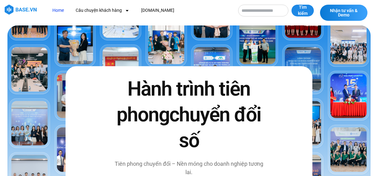  Describe the element at coordinates (303, 11) in the screenshot. I see `button: Tìm kiếm` at that location.